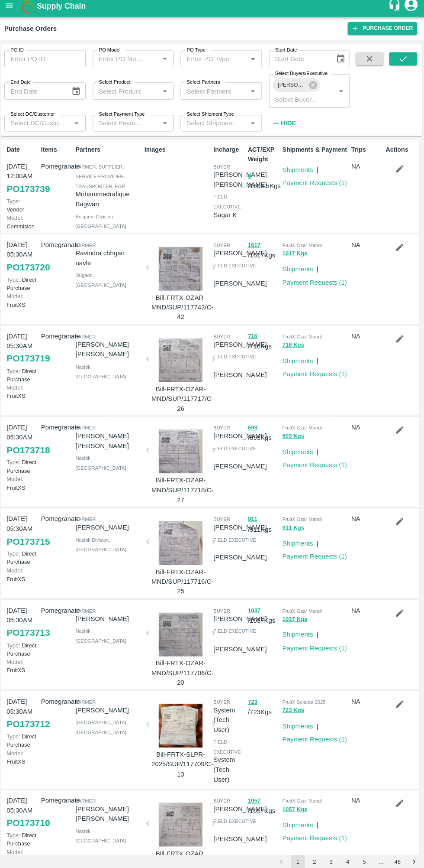 The height and width of the screenshot is (868, 424). Describe the element at coordinates (214, 95) in the screenshot. I see `input: Select Partners` at that location.